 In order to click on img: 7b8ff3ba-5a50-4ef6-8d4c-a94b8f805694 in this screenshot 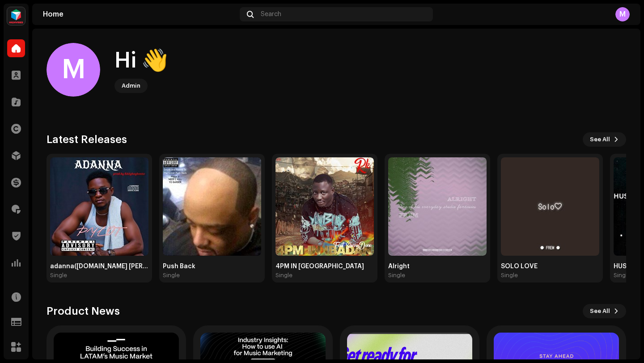, I will do `click(437, 206)`.